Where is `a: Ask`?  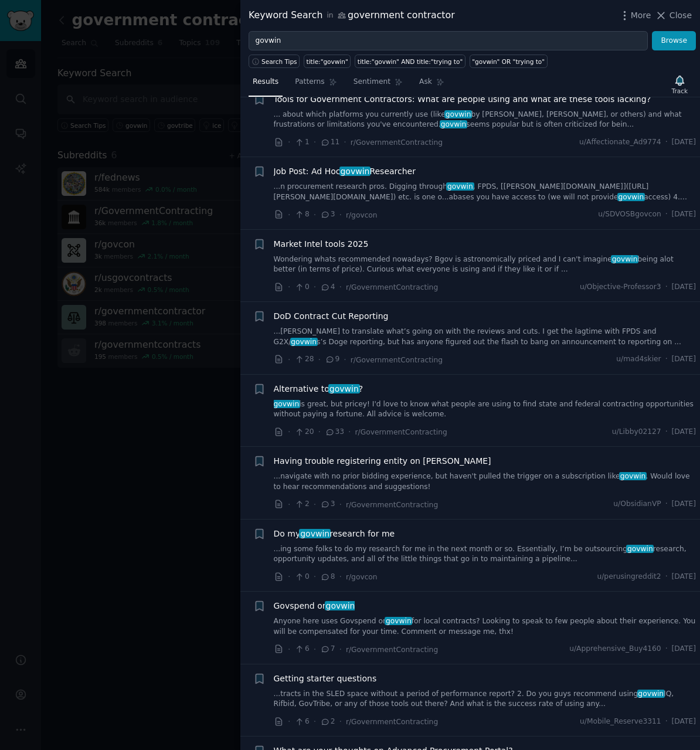 a: Ask is located at coordinates (432, 84).